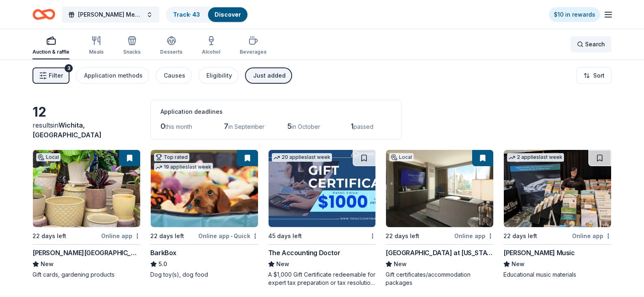 Image resolution: width=644 pixels, height=297 pixels. Describe the element at coordinates (44, 15) in the screenshot. I see `a: Home` at that location.